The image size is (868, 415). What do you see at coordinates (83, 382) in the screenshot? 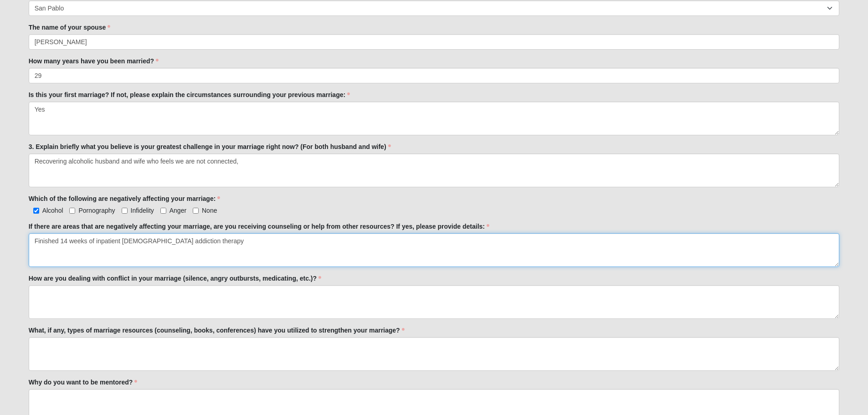
I see `label: Why do you want to be mentored?` at bounding box center [83, 382].